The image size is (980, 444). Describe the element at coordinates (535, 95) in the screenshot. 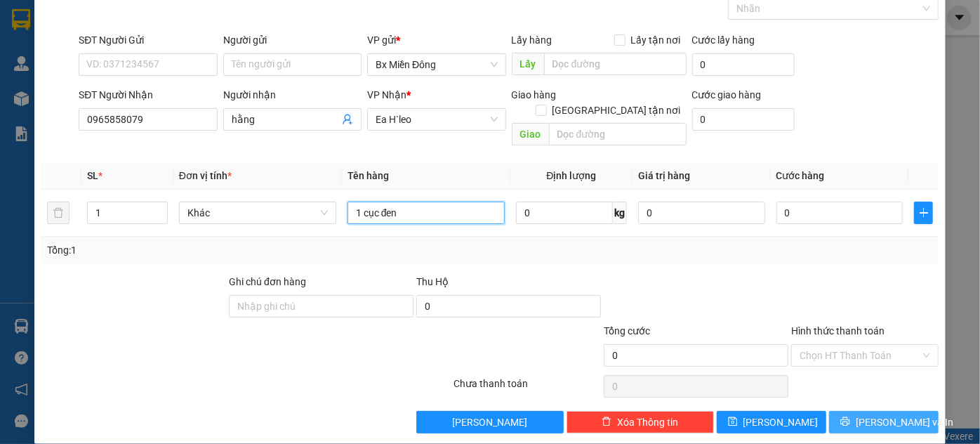

I see `span: Giao hàng` at that location.